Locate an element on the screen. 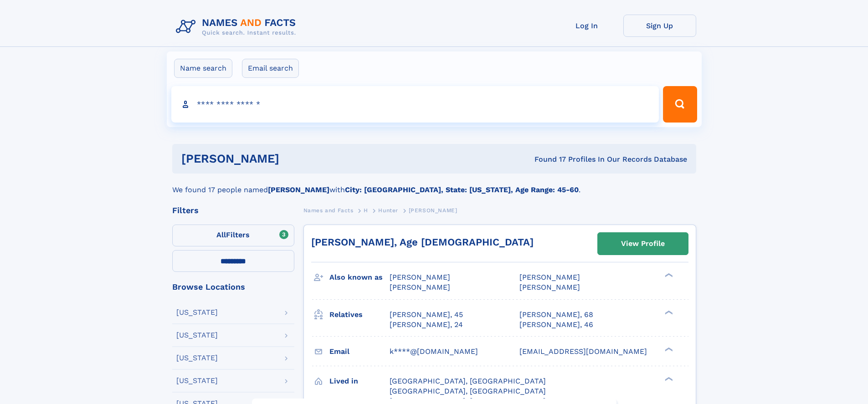 The image size is (868, 404). label: Name search is located at coordinates (203, 68).